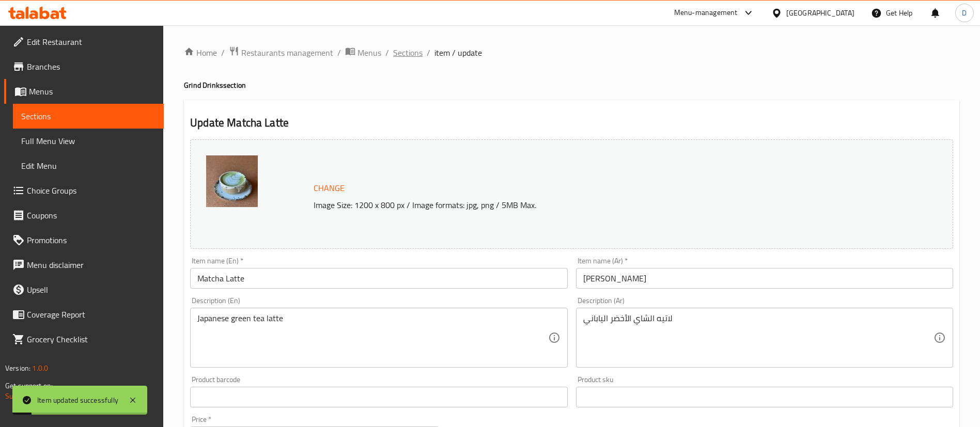  Describe the element at coordinates (200, 53) in the screenshot. I see `a: Home` at that location.